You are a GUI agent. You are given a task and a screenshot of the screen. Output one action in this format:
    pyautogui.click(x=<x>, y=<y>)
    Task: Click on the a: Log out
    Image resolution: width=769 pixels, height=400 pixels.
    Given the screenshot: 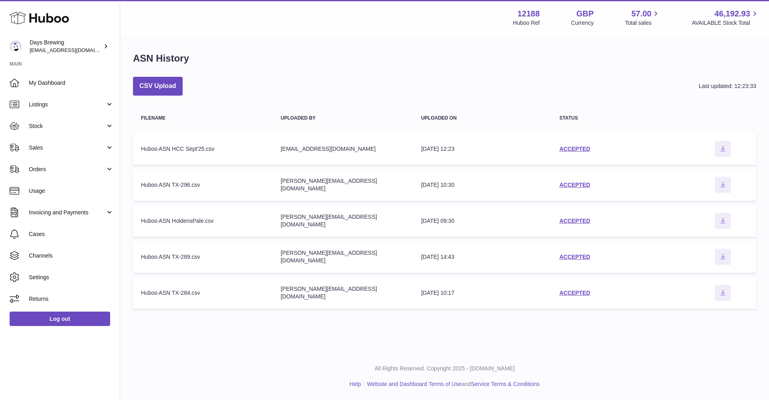 What is the action you would take?
    pyautogui.click(x=60, y=319)
    